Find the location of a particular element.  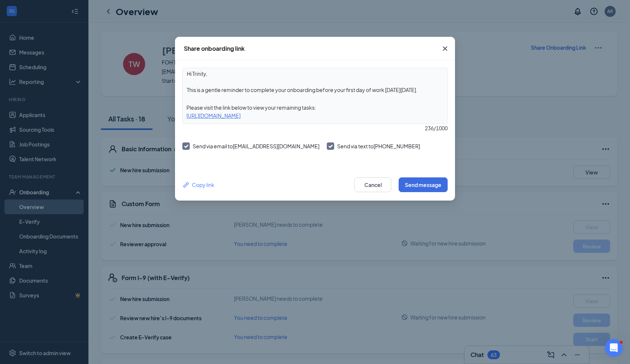

div: Share onboarding link is located at coordinates (214, 49).